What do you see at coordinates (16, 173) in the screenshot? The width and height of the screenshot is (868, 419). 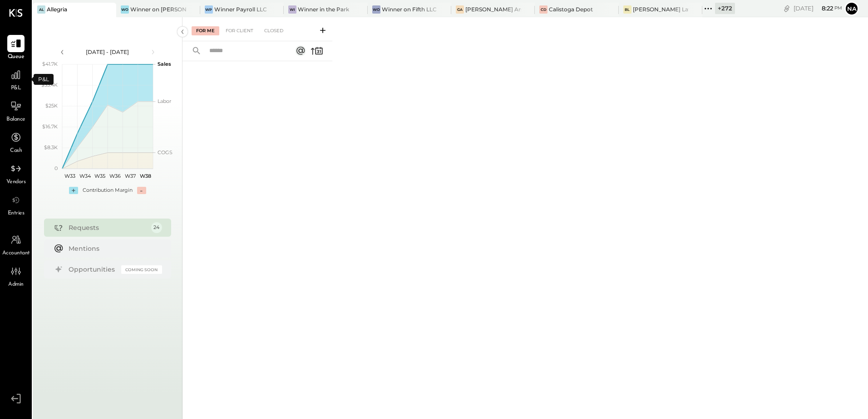 I see `a: Vendors` at bounding box center [16, 173].